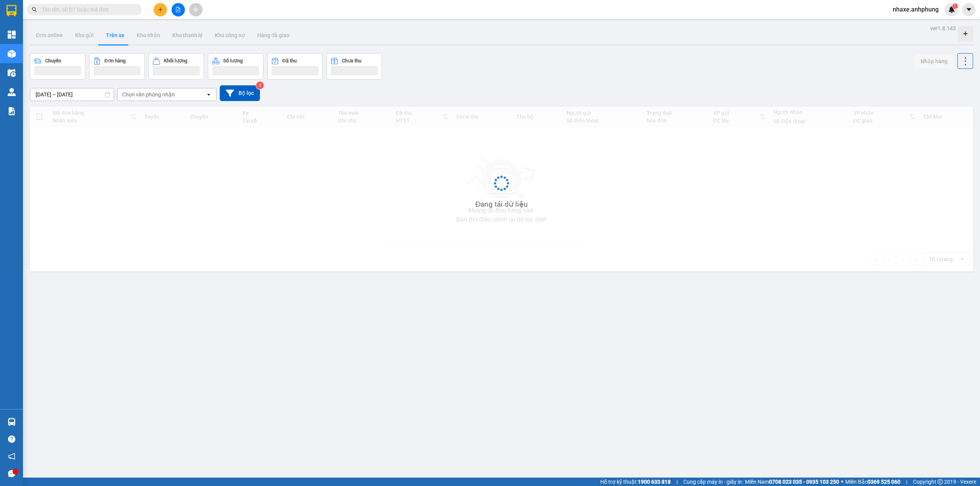 This screenshot has height=486, width=980. I want to click on span: Hỗ trợ kỹ thuật:, so click(636, 481).